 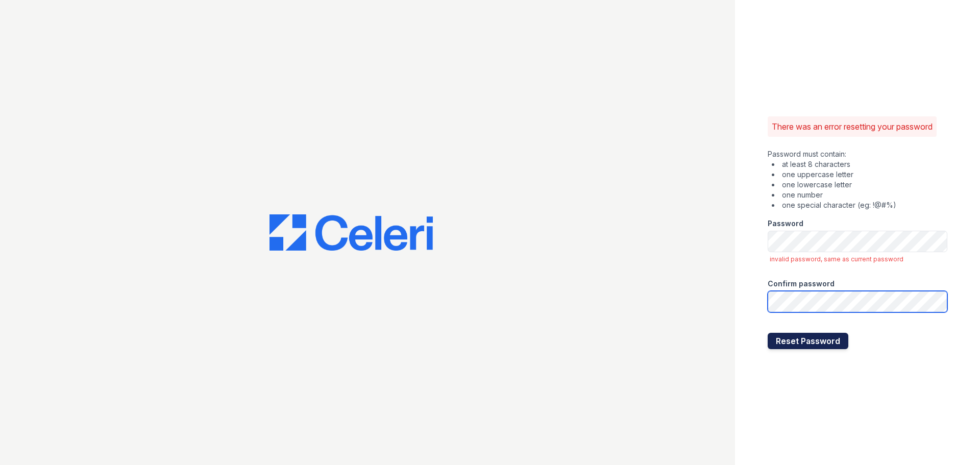 I want to click on li: one number, so click(x=860, y=195).